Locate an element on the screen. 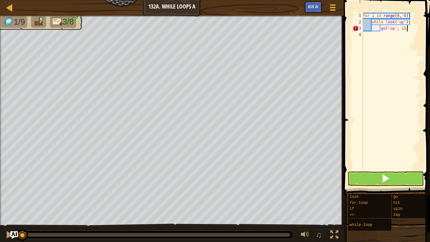  span: look is located at coordinates (354, 197).